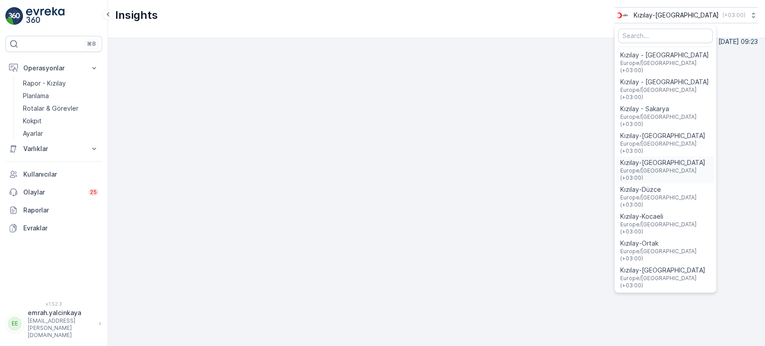 The height and width of the screenshot is (346, 765). Describe the element at coordinates (51, 109) in the screenshot. I see `p: Rotalar & Görevler` at that location.